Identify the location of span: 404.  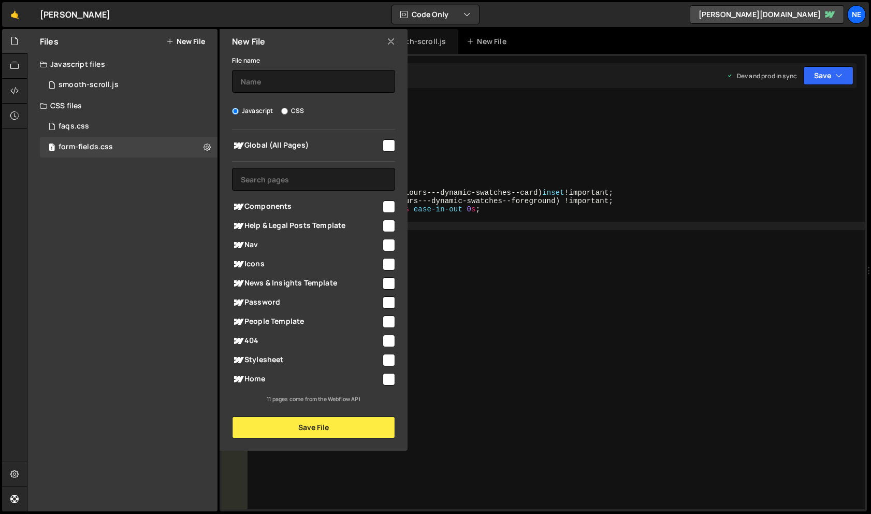
(307, 341).